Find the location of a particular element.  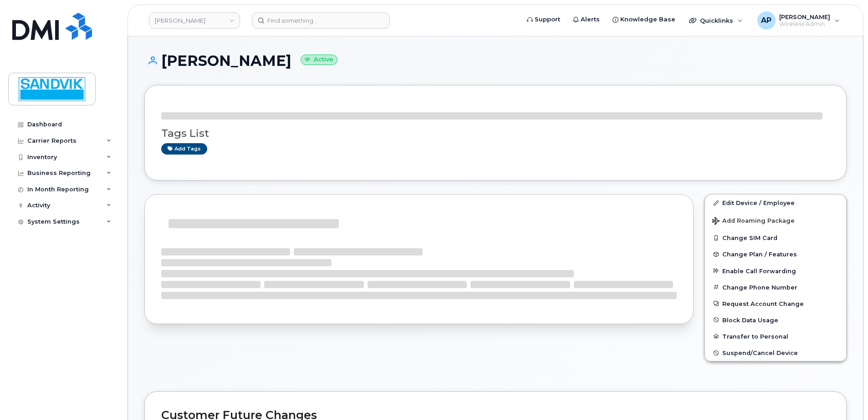

span: Suspend/Cancel Device is located at coordinates (760, 353).